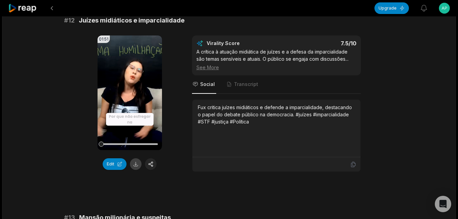 The width and height of the screenshot is (458, 219). What do you see at coordinates (443, 204) in the screenshot?
I see `div: Open Intercom Messenger` at bounding box center [443, 204].